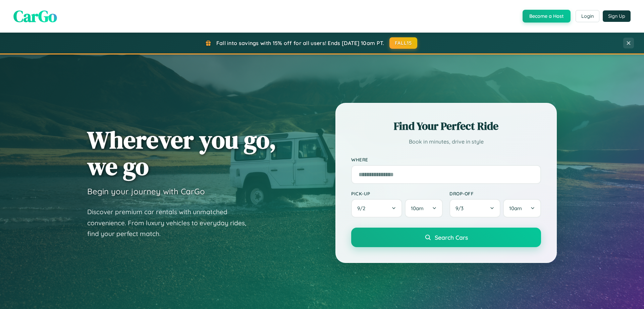 The width and height of the screenshot is (644, 309). Describe the element at coordinates (588, 16) in the screenshot. I see `button: Login` at that location.